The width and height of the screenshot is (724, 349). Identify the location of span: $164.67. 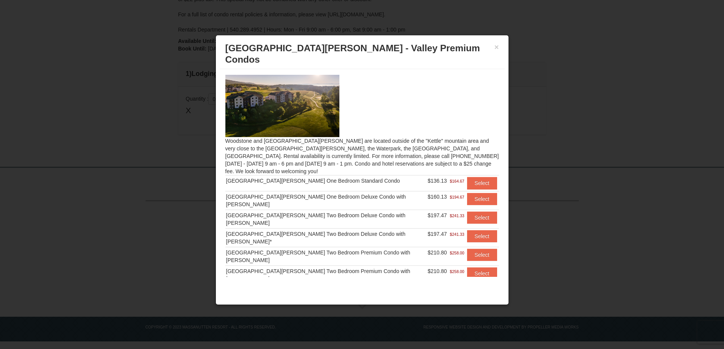
(457, 181).